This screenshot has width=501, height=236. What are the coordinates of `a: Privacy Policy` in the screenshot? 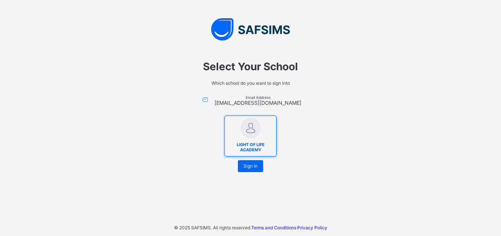 It's located at (312, 227).